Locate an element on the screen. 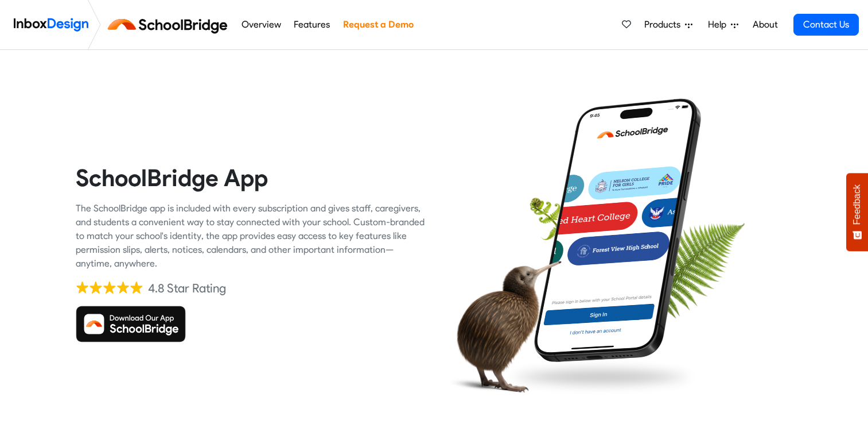  a: Request a Demo is located at coordinates (378, 25).